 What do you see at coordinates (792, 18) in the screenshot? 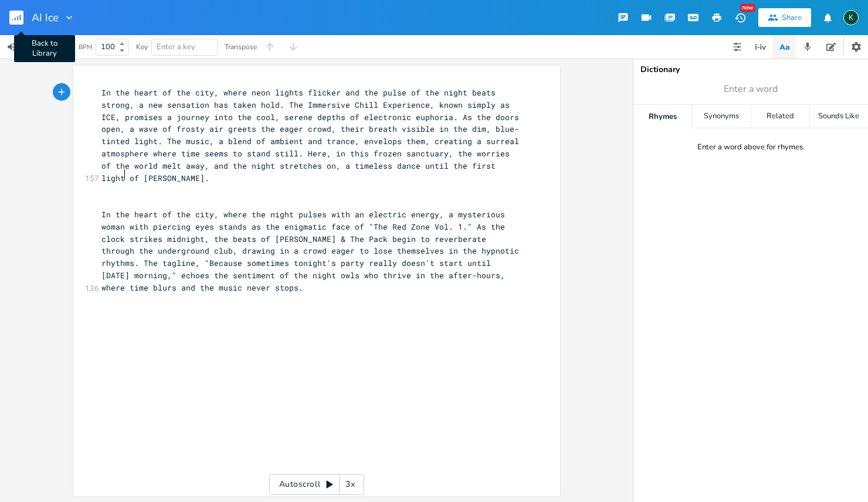
I see `div: Share` at bounding box center [792, 18].